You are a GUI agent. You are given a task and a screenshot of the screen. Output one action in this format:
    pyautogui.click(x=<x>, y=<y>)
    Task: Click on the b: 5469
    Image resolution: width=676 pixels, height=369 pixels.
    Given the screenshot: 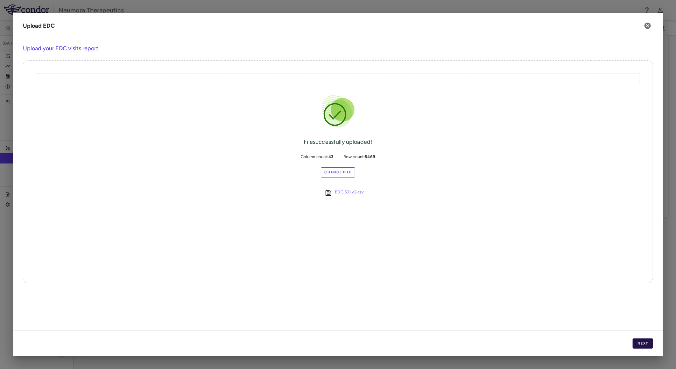 What is the action you would take?
    pyautogui.click(x=370, y=157)
    